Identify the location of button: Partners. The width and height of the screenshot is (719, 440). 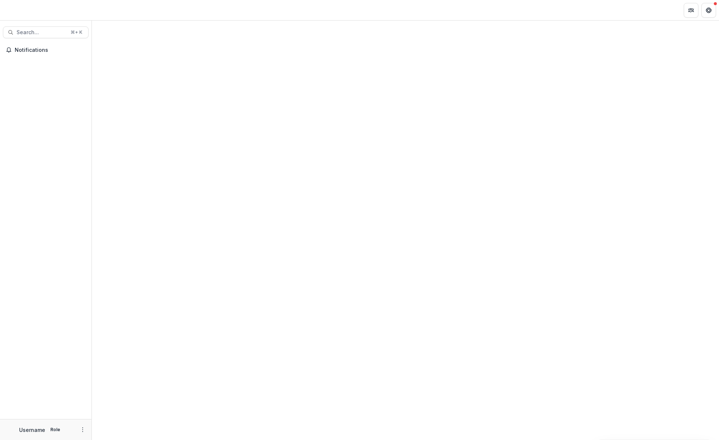
(691, 10).